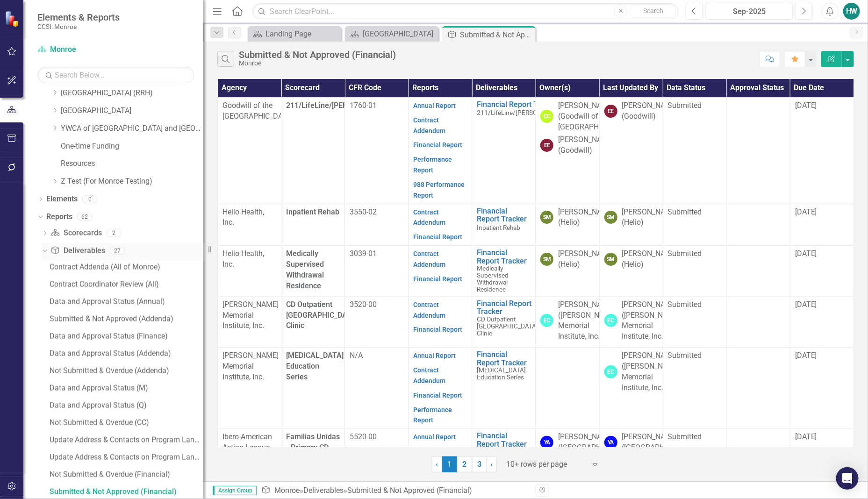 The height and width of the screenshot is (499, 868). Describe the element at coordinates (653, 11) in the screenshot. I see `button: Search` at that location.